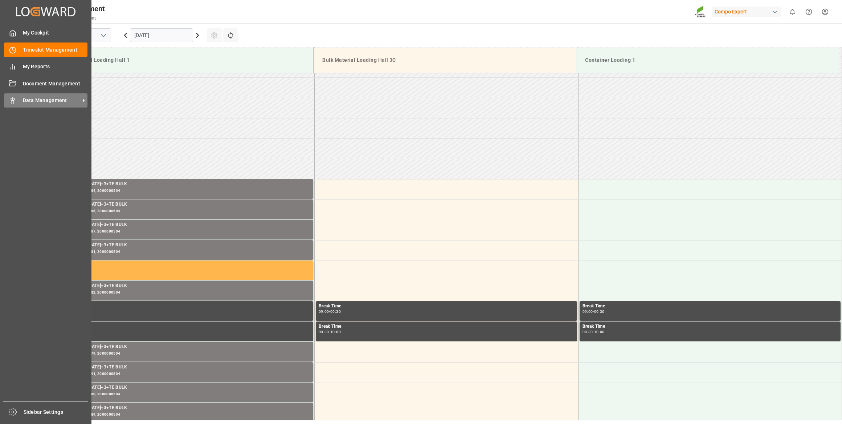  What do you see at coordinates (162, 35) in the screenshot?
I see `input: DD.MM.YYYY` at bounding box center [162, 35].